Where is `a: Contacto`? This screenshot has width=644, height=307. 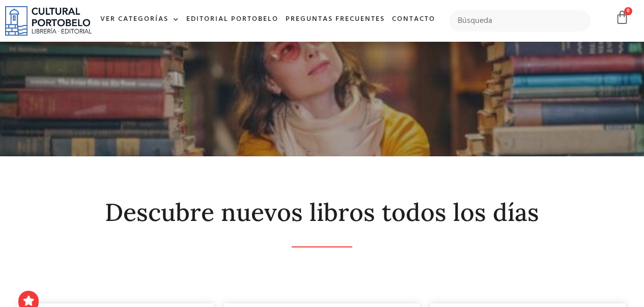 a: Contacto is located at coordinates (414, 19).